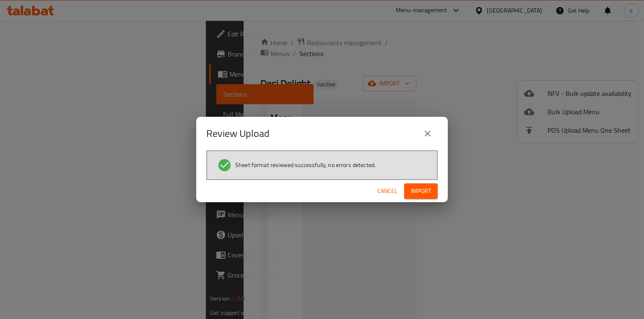  Describe the element at coordinates (387, 191) in the screenshot. I see `button: Cancel` at that location.